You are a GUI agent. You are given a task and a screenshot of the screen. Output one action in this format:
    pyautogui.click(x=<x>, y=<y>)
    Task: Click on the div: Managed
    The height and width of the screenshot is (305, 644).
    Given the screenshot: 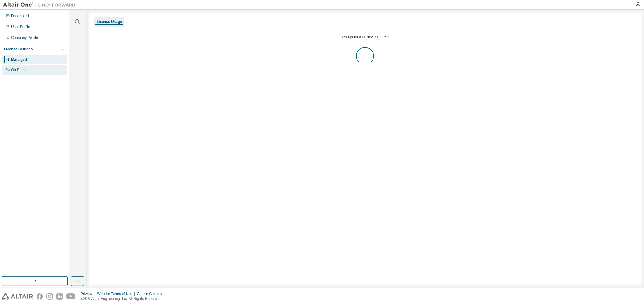 What is the action you would take?
    pyautogui.click(x=19, y=60)
    